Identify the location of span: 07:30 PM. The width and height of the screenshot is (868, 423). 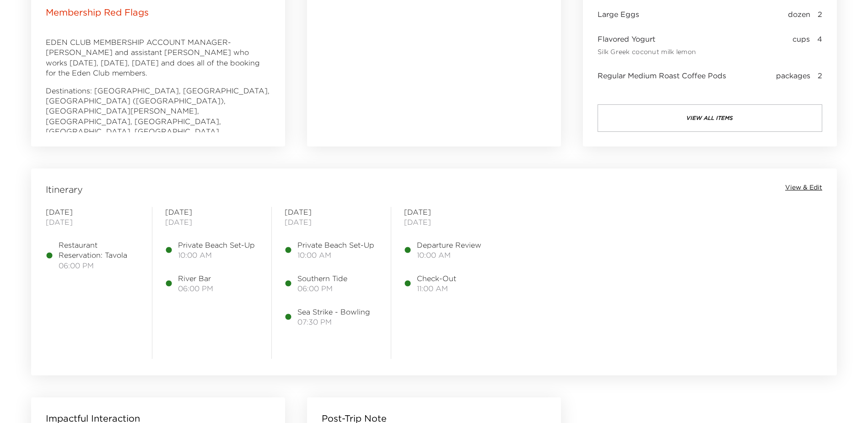
(333, 322).